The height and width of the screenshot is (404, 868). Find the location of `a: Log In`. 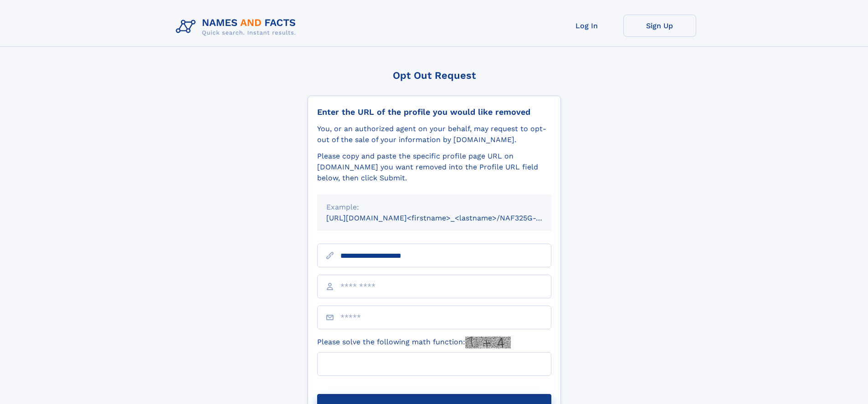

a: Log In is located at coordinates (587, 25).